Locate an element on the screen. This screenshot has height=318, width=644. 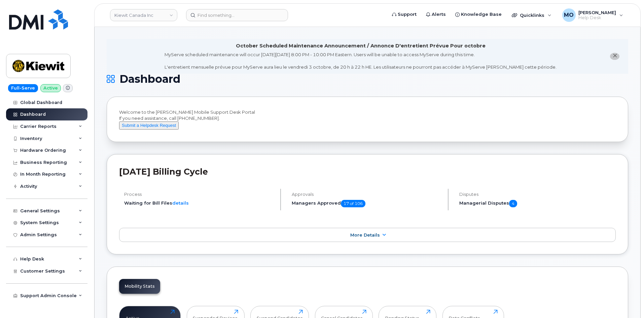
a: details is located at coordinates (180, 203).